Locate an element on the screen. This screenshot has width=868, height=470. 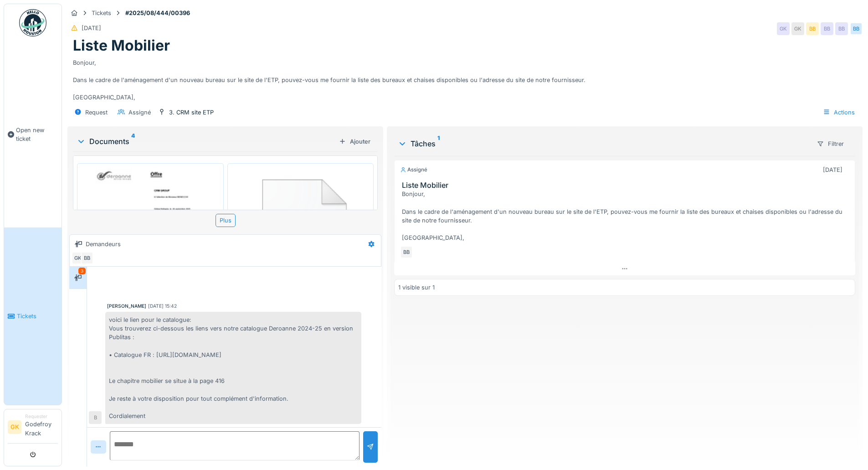
span: Open new ticket is located at coordinates (37, 135).